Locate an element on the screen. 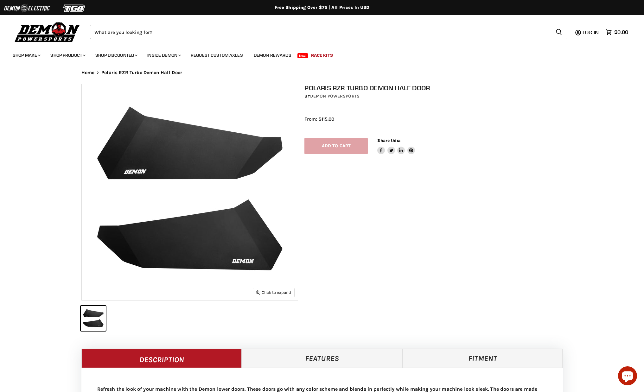  div: by is located at coordinates (437, 96).